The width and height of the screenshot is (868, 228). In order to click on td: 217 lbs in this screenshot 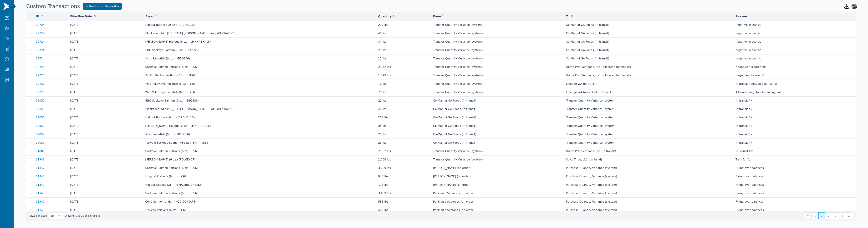, I will do `click(403, 25)`.